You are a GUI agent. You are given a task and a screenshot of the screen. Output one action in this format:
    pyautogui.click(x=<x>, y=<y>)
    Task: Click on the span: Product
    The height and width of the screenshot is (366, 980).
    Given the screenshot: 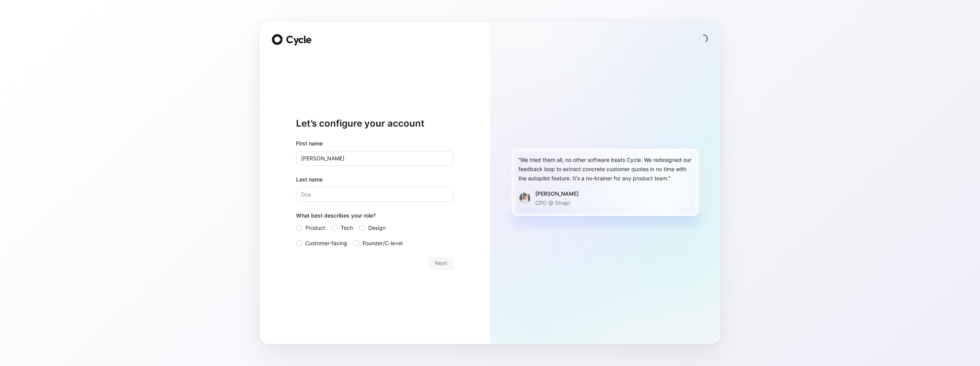 What is the action you would take?
    pyautogui.click(x=315, y=228)
    